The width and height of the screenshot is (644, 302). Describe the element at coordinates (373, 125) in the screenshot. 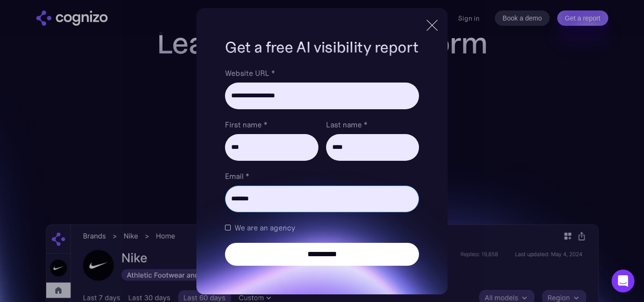

I see `label: Last name *` at that location.